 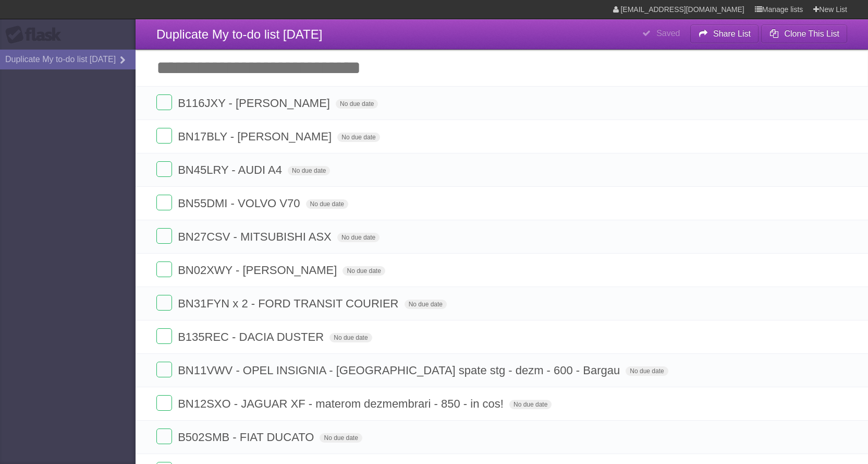 What do you see at coordinates (36, 35) in the screenshot?
I see `div: Flask` at bounding box center [36, 35].